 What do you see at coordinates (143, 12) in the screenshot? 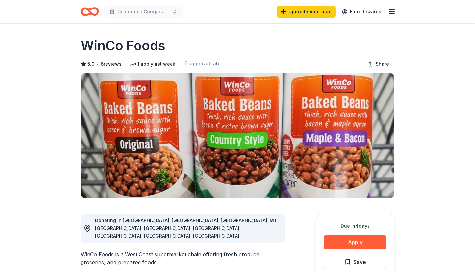
I see `span: Cubana de Cougars - Adult only Silent Auction Fundraiser` at bounding box center [143, 12].